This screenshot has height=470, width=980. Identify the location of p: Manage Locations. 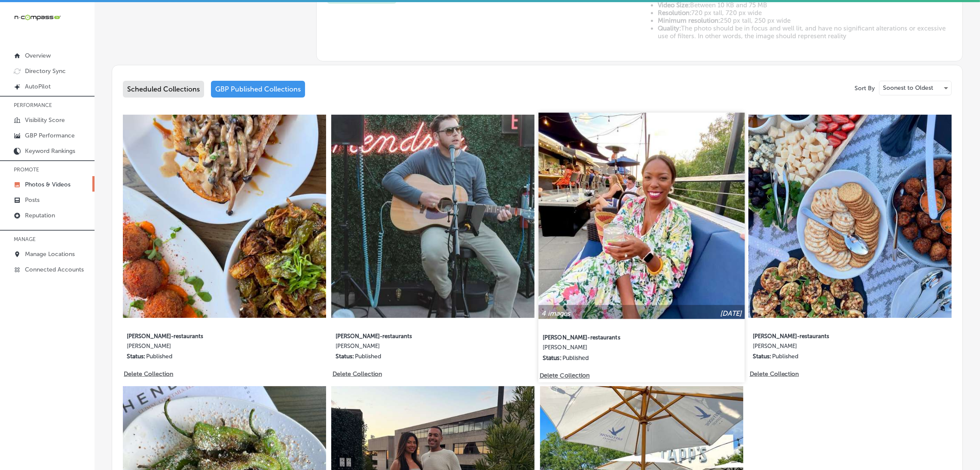
(50, 254).